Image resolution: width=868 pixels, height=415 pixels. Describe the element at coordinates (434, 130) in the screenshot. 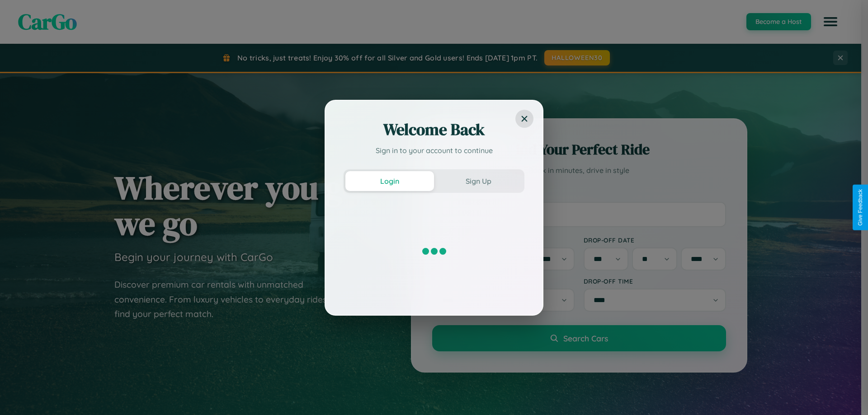

I see `h2: Welcome Back` at that location.